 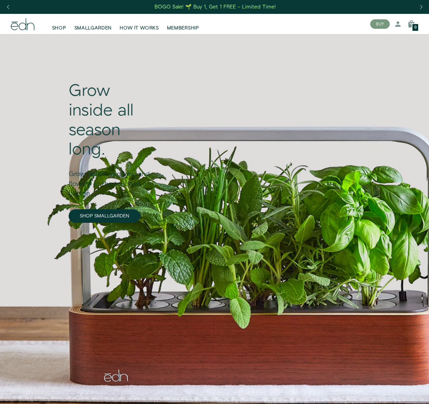 I want to click on a: BOGO Sale! 🌱 Buy 1, Get 1 FREE – Limited Time!, so click(x=215, y=7).